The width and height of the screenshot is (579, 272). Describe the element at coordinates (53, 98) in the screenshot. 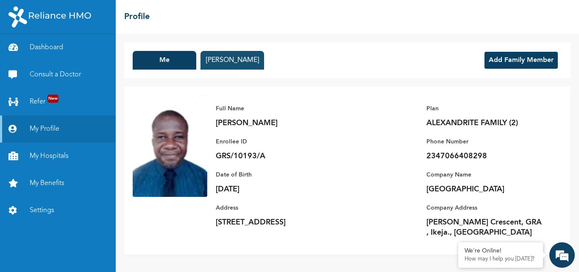

I see `span: New` at that location.